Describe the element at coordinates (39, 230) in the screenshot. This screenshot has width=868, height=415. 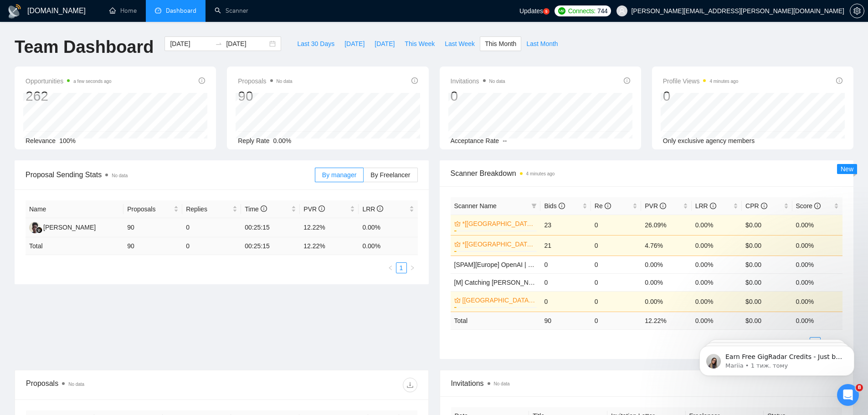
I see `img: gigradar-bm.png` at that location.